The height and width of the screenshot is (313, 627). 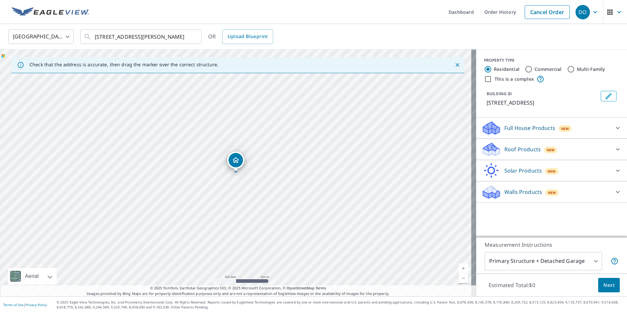 What do you see at coordinates (609, 285) in the screenshot?
I see `span: Next` at bounding box center [609, 285].